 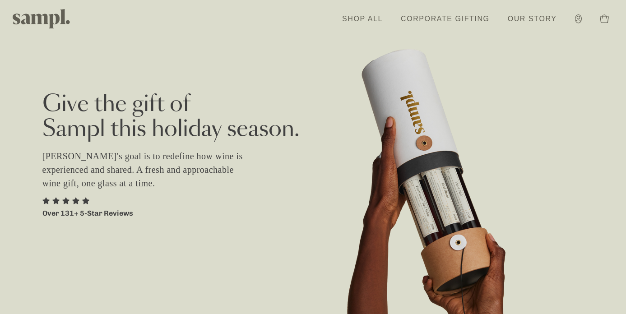 What do you see at coordinates (532, 19) in the screenshot?
I see `a: Our Story` at bounding box center [532, 19].